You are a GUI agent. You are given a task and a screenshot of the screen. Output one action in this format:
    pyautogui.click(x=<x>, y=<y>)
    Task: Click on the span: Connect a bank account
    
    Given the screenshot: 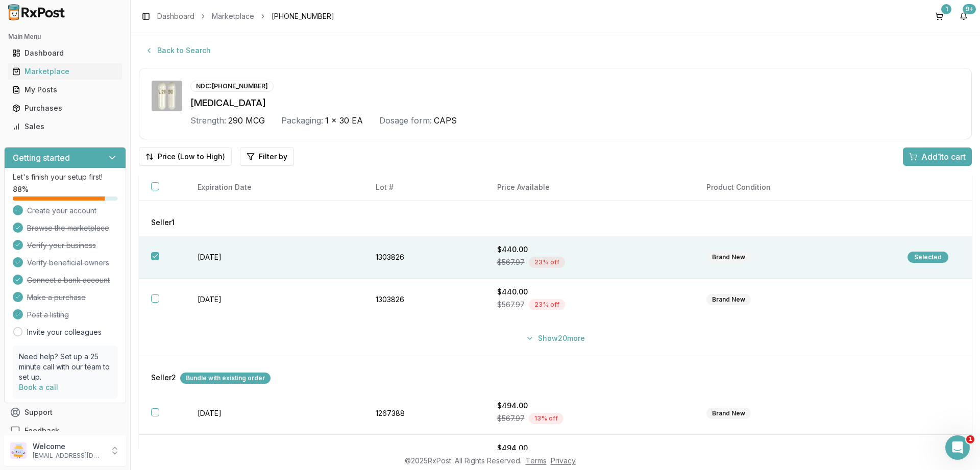 What is the action you would take?
    pyautogui.click(x=69, y=280)
    